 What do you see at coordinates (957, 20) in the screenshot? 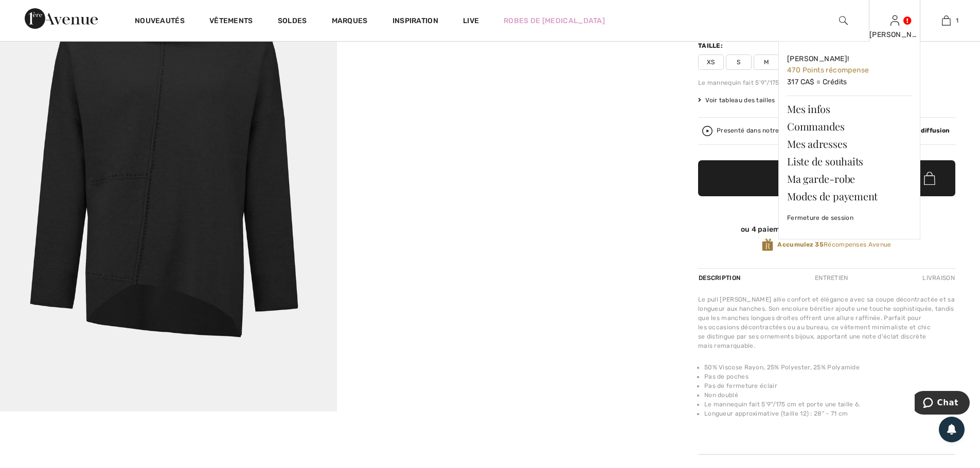
I see `span: 1` at bounding box center [957, 20].